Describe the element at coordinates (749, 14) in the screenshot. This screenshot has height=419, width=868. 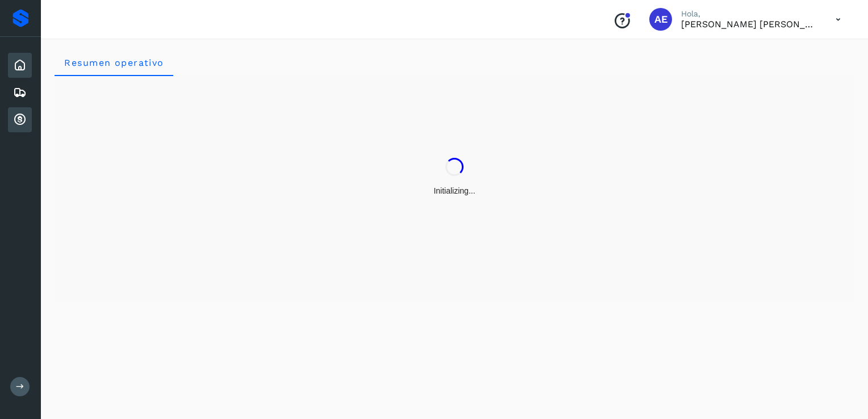
I see `p: Hola,` at that location.